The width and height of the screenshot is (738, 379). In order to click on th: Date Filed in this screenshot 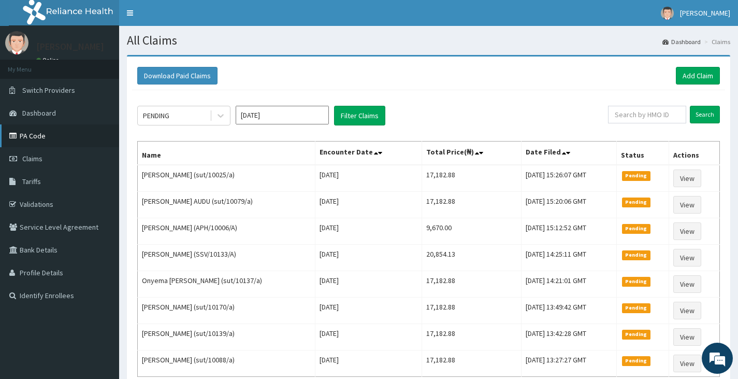, I will do `click(569, 153)`.